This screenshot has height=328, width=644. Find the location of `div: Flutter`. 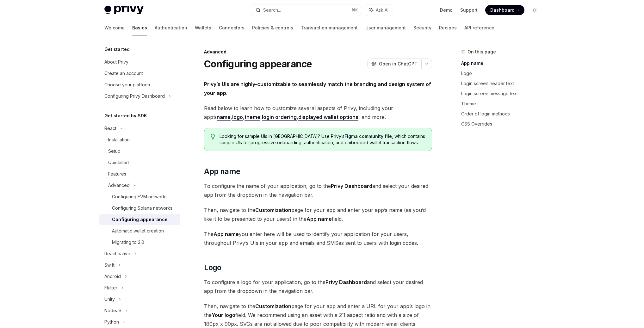

div: Flutter is located at coordinates (111, 287).